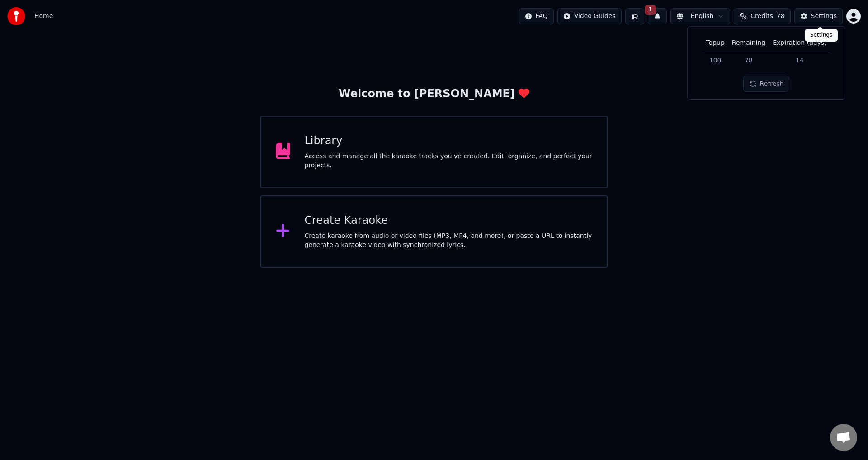  I want to click on span: Credits, so click(761, 16).